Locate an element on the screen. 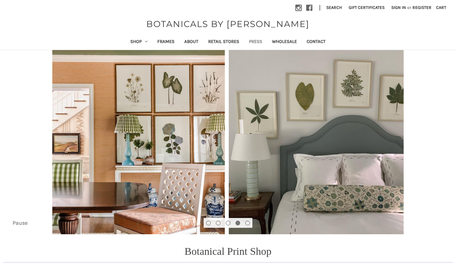 The image size is (456, 272). button: Go to slide 1 of 5 is located at coordinates (208, 223).